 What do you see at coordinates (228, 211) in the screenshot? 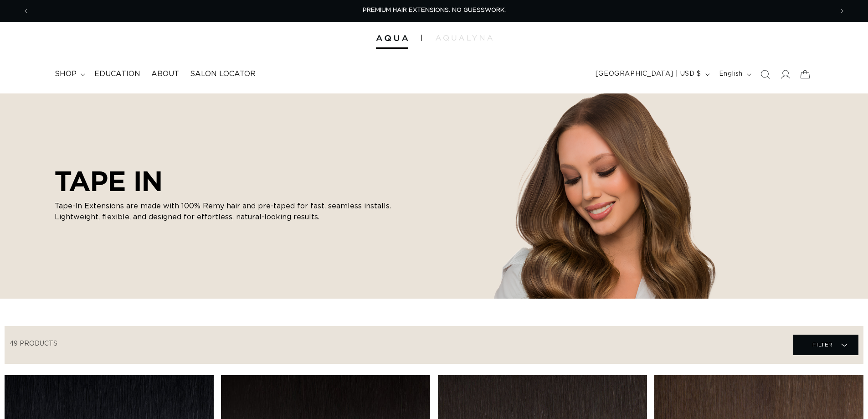
I see `p: Tape-In Extensions are made with 100% Remy hair and pre-taped for fast, seamless installs. Lightw...` at bounding box center [228, 211].